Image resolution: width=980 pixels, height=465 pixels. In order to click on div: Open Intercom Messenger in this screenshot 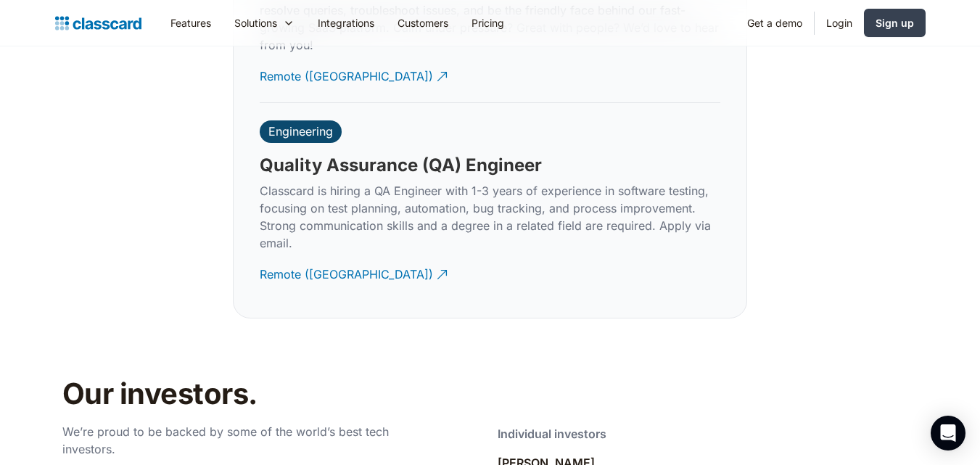, I will do `click(948, 433)`.